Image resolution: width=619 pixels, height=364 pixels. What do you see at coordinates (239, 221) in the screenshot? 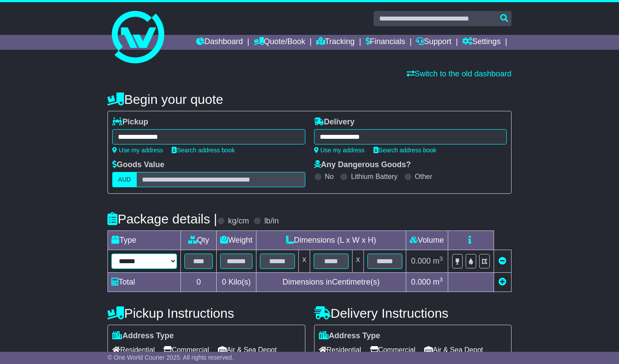
I see `label: kg/cm` at bounding box center [239, 221].